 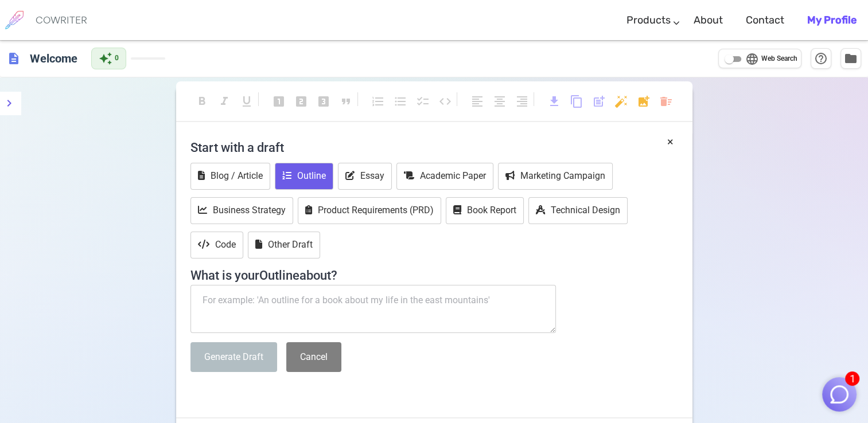 What do you see at coordinates (54, 59) in the screenshot?
I see `h6: Click to edit title` at bounding box center [54, 59].